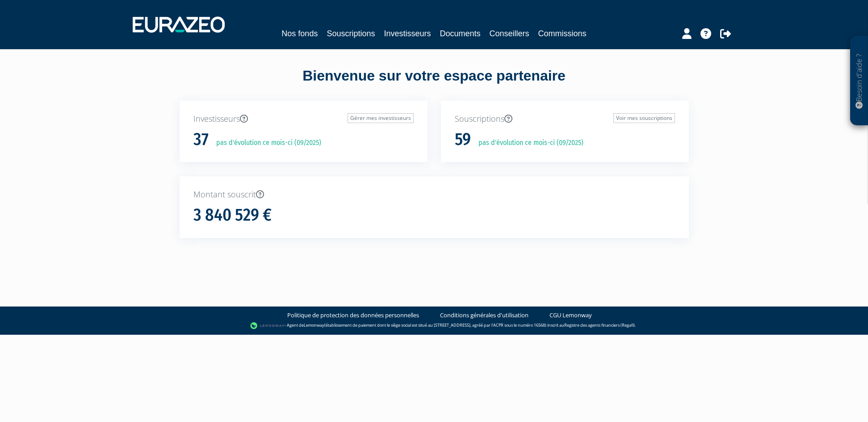 The width and height of the screenshot is (868, 422). I want to click on a: Investisseurs, so click(407, 34).